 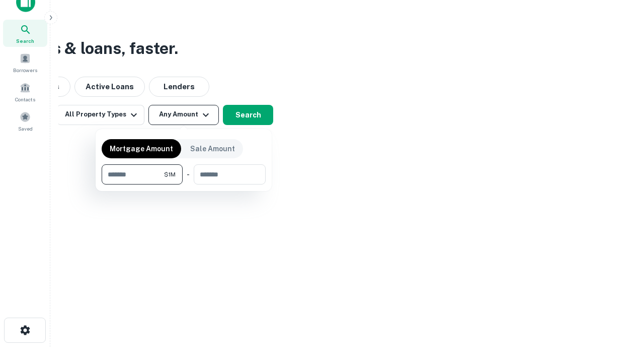 What do you see at coordinates (170, 174) in the screenshot?
I see `span: $1M` at bounding box center [170, 174].